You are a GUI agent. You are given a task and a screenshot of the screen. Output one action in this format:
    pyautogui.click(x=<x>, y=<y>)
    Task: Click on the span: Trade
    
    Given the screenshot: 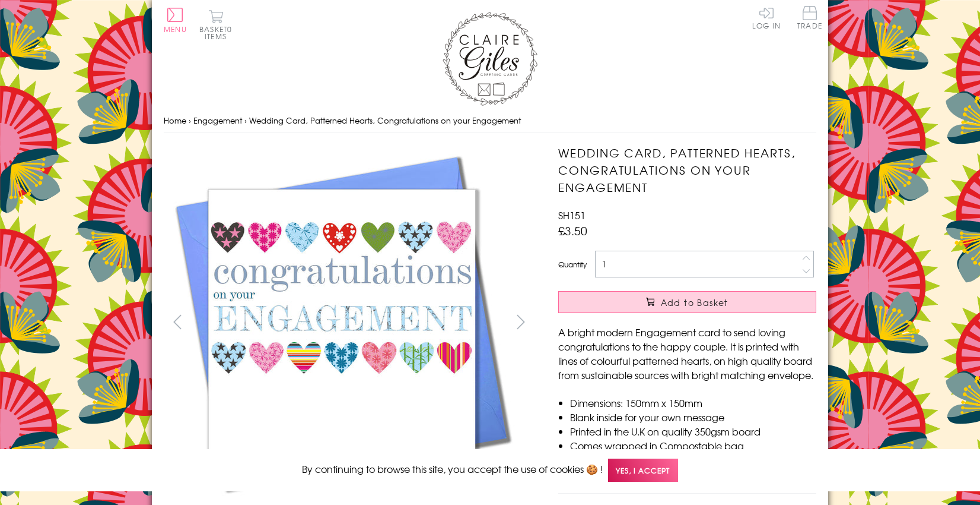 What is the action you would take?
    pyautogui.click(x=810, y=17)
    